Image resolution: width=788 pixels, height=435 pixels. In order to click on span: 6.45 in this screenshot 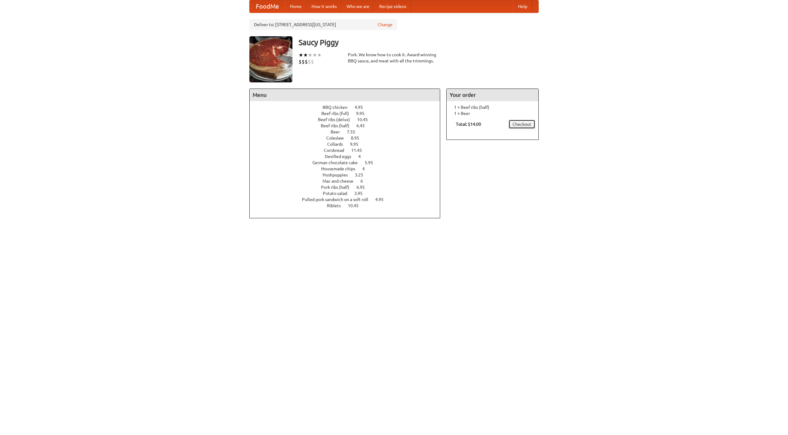, I will do `click(363, 126)`.